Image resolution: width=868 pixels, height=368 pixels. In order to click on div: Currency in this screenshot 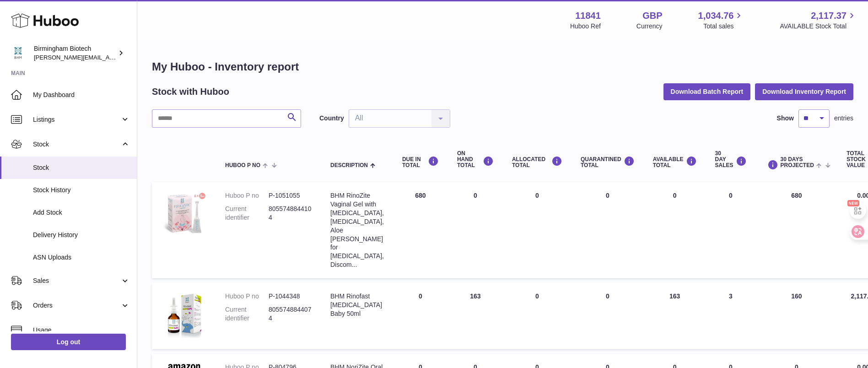, I will do `click(650, 26)`.